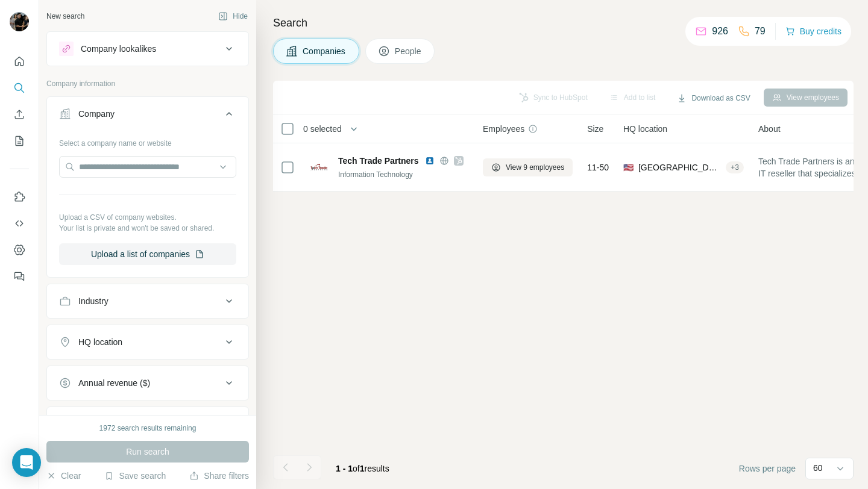  Describe the element at coordinates (645, 129) in the screenshot. I see `span: HQ location` at that location.